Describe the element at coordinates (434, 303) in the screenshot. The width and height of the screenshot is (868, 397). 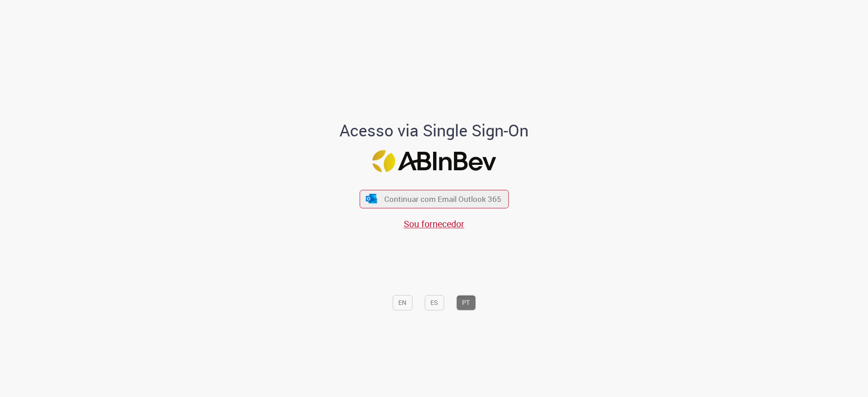
I see `button: ES` at that location.